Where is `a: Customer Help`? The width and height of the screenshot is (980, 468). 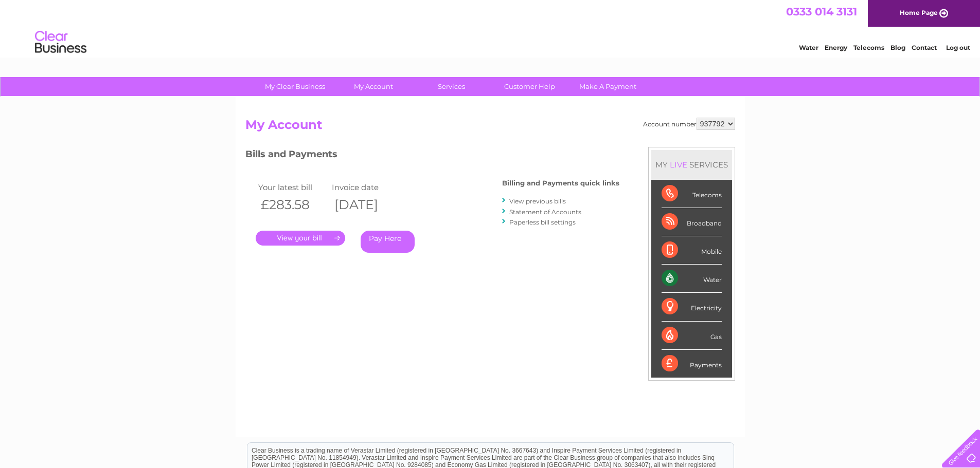
a: Customer Help is located at coordinates (529, 86).